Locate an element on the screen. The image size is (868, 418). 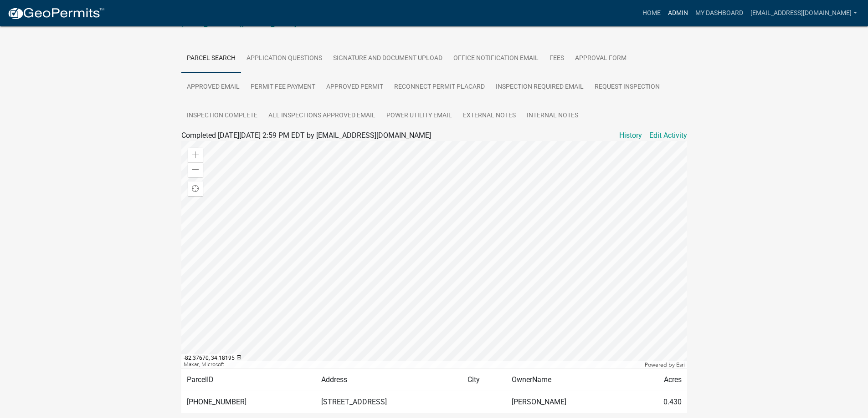
a: Approved Permit is located at coordinates (354, 87).